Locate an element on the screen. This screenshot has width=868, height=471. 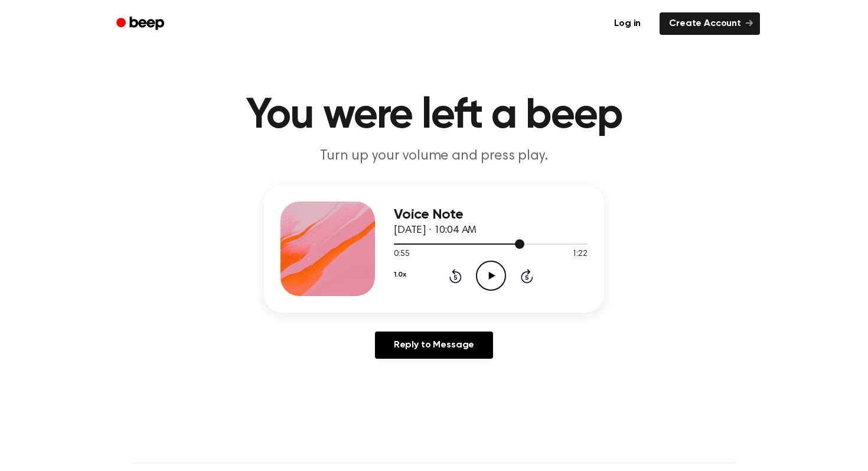
a: Reply to Message is located at coordinates (434, 345).